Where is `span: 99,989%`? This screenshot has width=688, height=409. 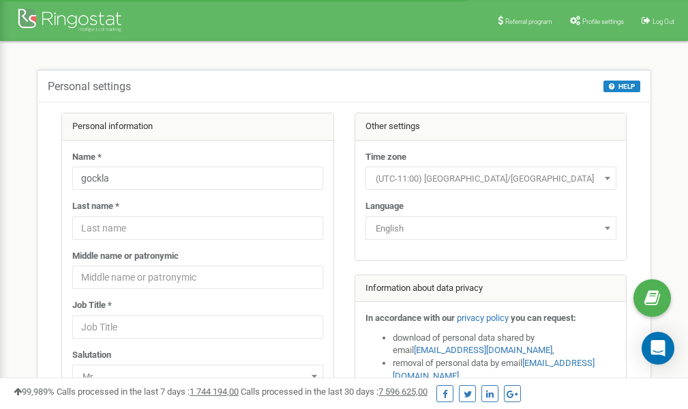 span: 99,989% is located at coordinates (34, 391).